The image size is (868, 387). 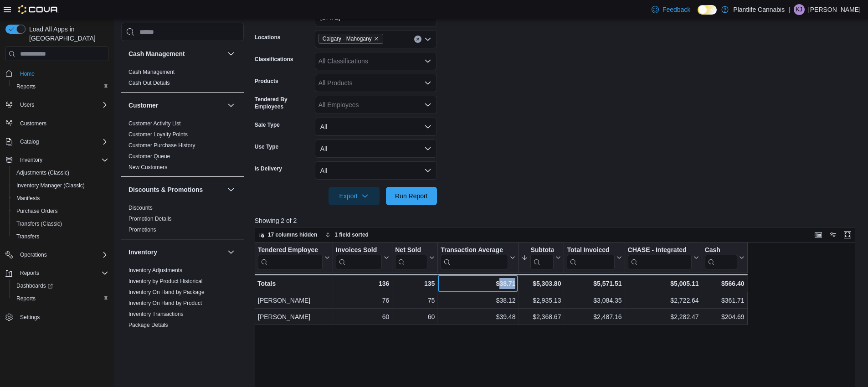 What do you see at coordinates (154, 124) in the screenshot?
I see `span: Customer Activity List` at bounding box center [154, 124].